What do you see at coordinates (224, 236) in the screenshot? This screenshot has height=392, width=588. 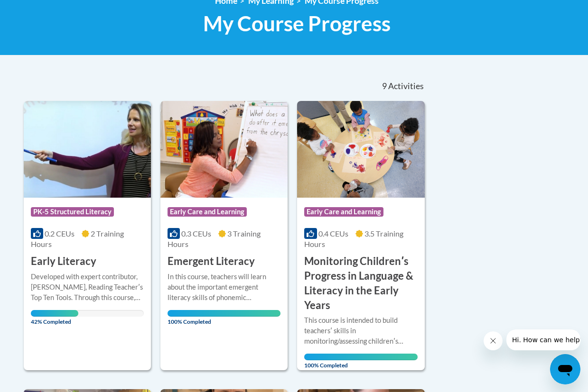 I see `a: Course LogoEarly Care and Learning0.3 CEUs3 Training Hours Emergent LiteracyIn this course, teach...` at bounding box center [224, 236].